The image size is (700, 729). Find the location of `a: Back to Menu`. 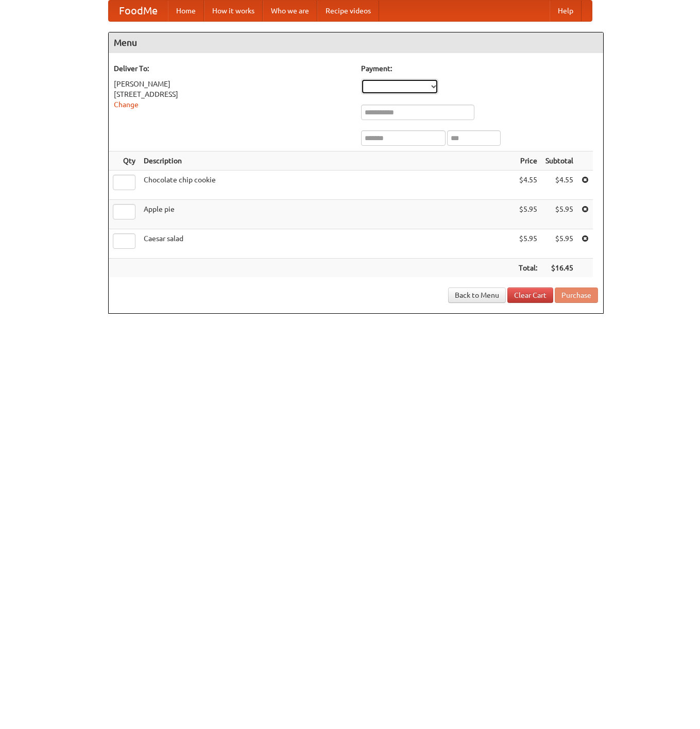

a: Back to Menu is located at coordinates (477, 295).